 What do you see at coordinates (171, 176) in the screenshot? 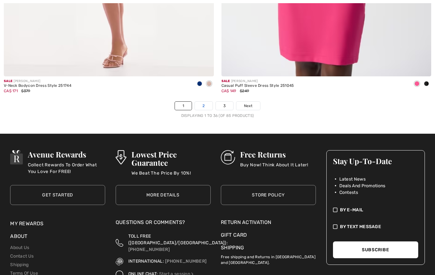
I see `p: We Beat The Price By 10%!` at bounding box center [171, 176].